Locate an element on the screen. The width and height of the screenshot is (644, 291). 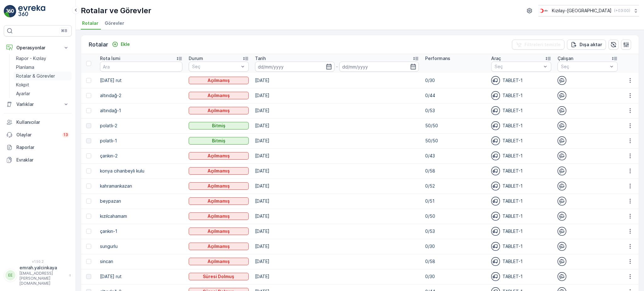
p: Rotalar ve Görevler is located at coordinates (116, 11).